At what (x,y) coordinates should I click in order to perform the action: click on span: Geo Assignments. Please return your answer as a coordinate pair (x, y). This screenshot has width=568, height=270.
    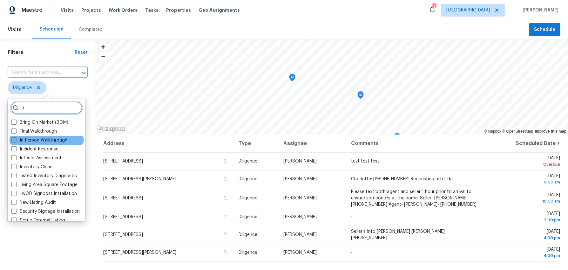
    Looking at the image, I should click on (219, 10).